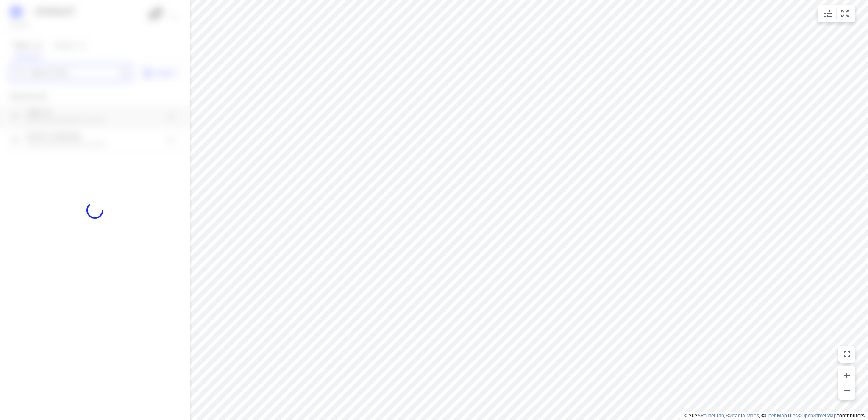  What do you see at coordinates (836, 14) in the screenshot?
I see `div: small contained button group` at bounding box center [836, 14].